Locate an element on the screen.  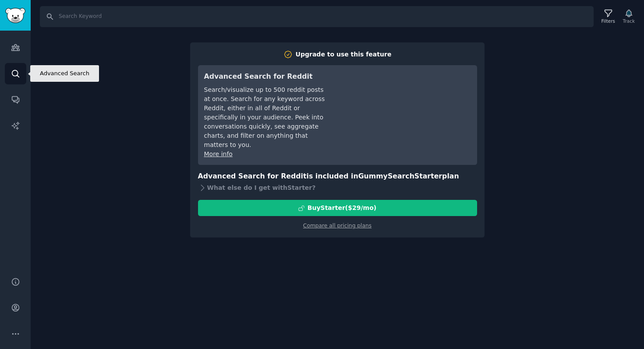
div: What else do I get with Starter ? is located at coordinates (337, 188).